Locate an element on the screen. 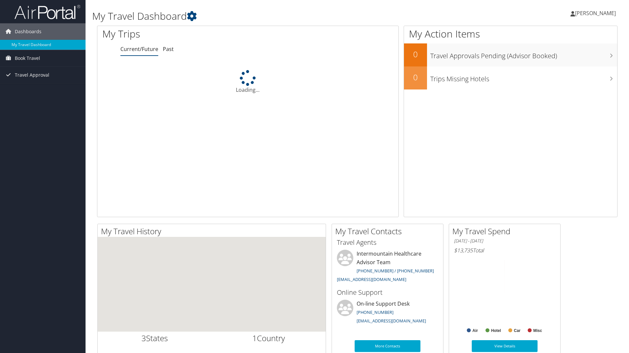 The width and height of the screenshot is (629, 353). a: Past is located at coordinates (168, 49).